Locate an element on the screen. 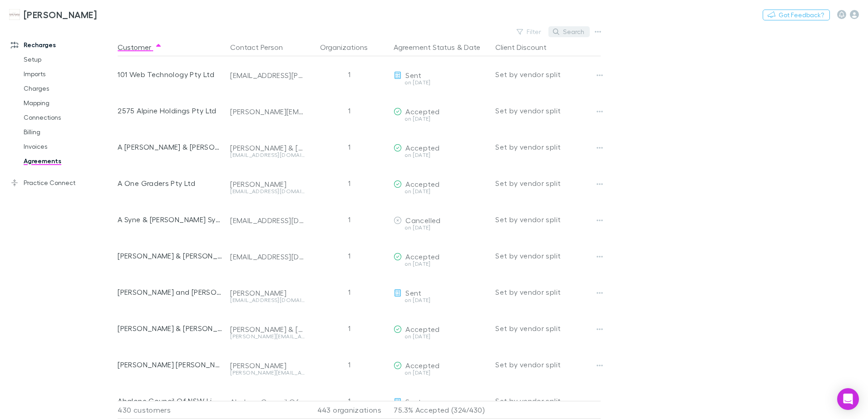 The width and height of the screenshot is (868, 419). a: Agreements is located at coordinates (69, 161).